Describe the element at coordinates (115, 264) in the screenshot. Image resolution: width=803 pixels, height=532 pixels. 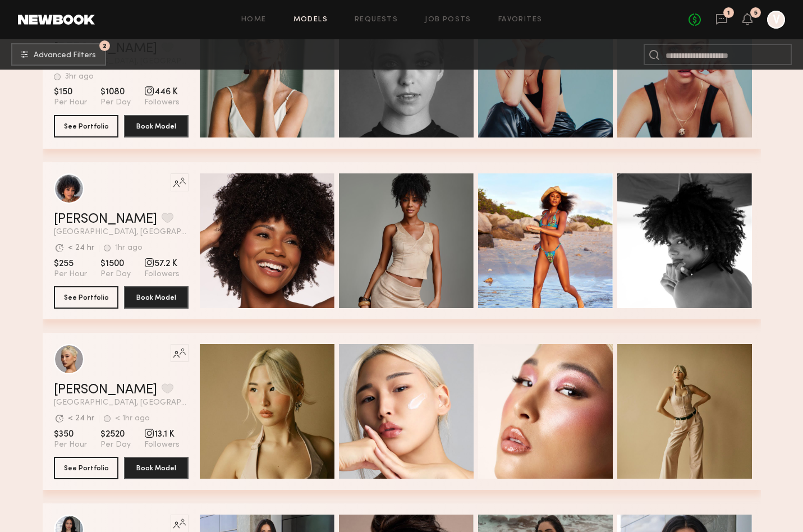
I see `span: $1500` at that location.